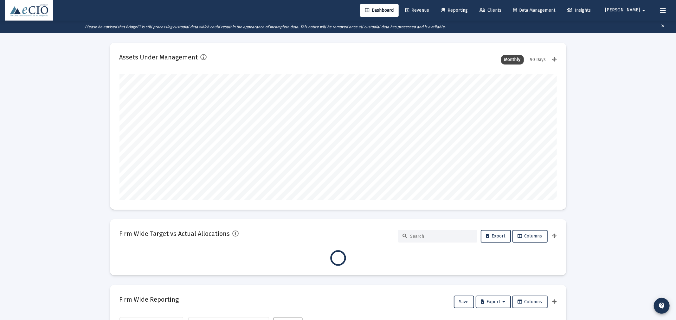 Image resolution: width=676 pixels, height=320 pixels. What do you see at coordinates (417, 10) in the screenshot?
I see `a: Revenue` at bounding box center [417, 10].